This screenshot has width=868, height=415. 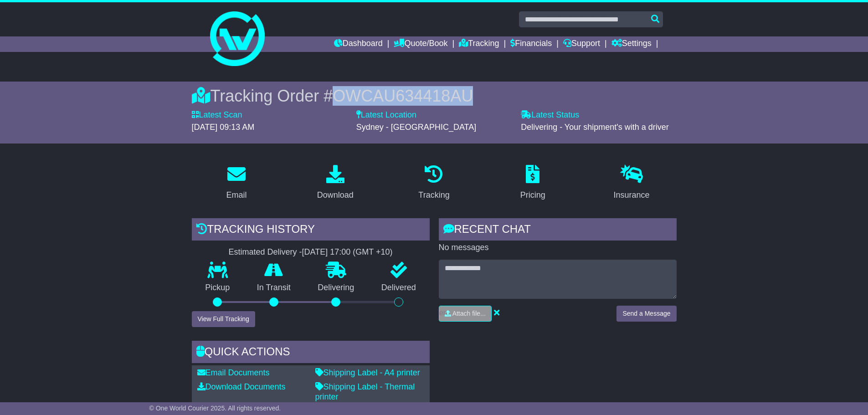 What do you see at coordinates (631, 44) in the screenshot?
I see `a: Settings` at bounding box center [631, 44].